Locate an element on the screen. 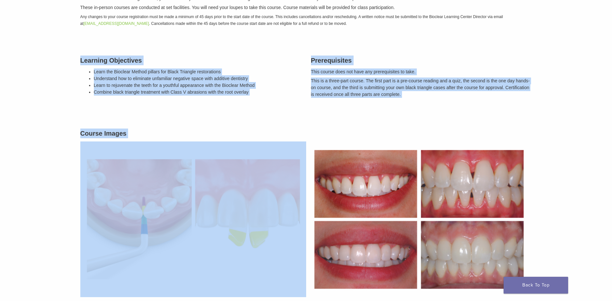  li: Understand how to eliminate unfamiliar negative space with additive dentistry is located at coordinates (197, 78).